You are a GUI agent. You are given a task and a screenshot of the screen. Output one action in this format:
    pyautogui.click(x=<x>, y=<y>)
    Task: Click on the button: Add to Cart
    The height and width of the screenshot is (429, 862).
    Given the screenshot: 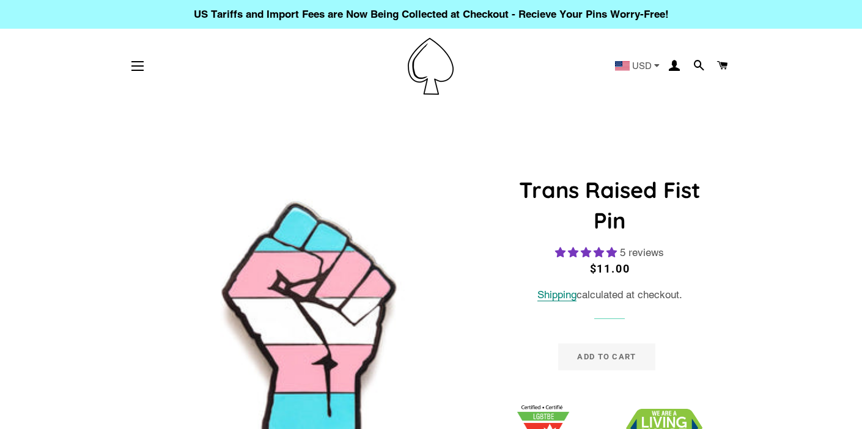 What is the action you would take?
    pyautogui.click(x=606, y=357)
    